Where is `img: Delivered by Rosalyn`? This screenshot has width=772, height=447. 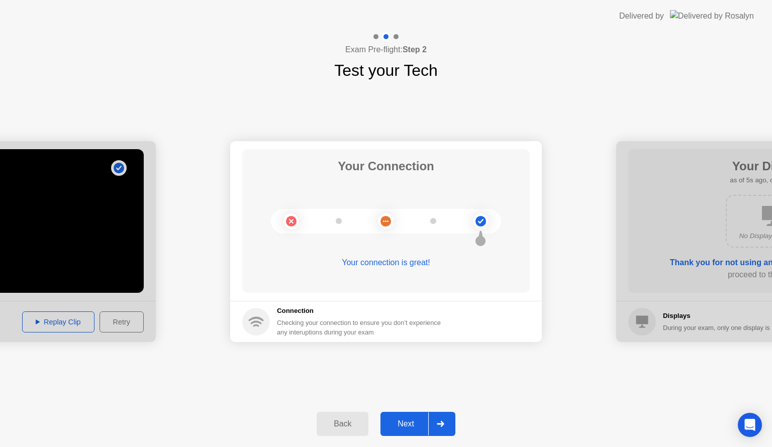
img: Delivered by Rosalyn is located at coordinates (712, 16).